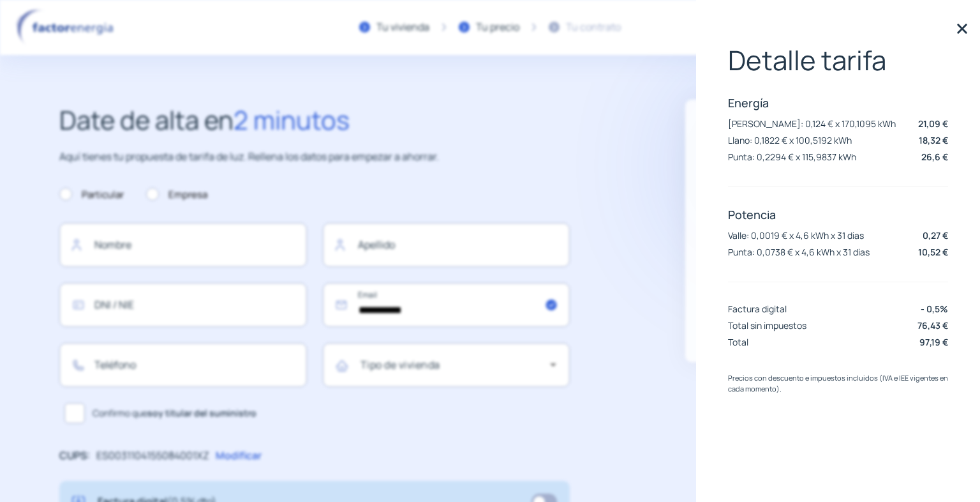 This screenshot has height=502, width=980. Describe the element at coordinates (838, 103) in the screenshot. I see `p: Energía` at that location.